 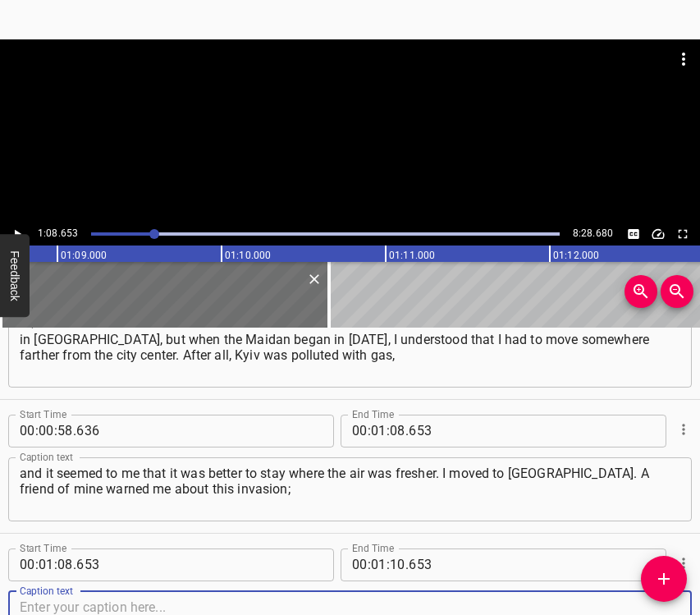 What do you see at coordinates (315, 279) in the screenshot?
I see `button: Delete` at bounding box center [315, 279].